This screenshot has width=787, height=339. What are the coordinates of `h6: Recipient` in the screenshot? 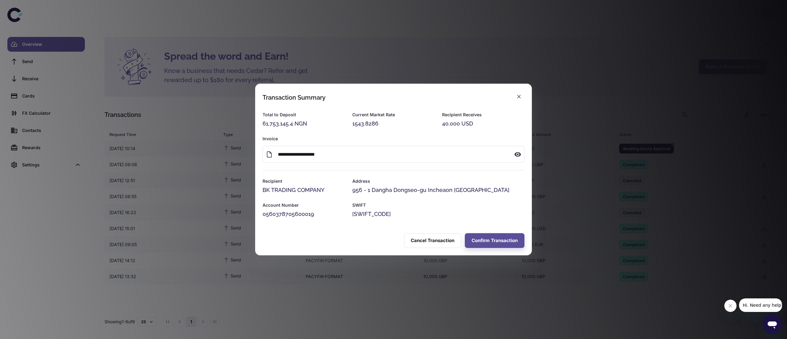 It's located at (304, 181).